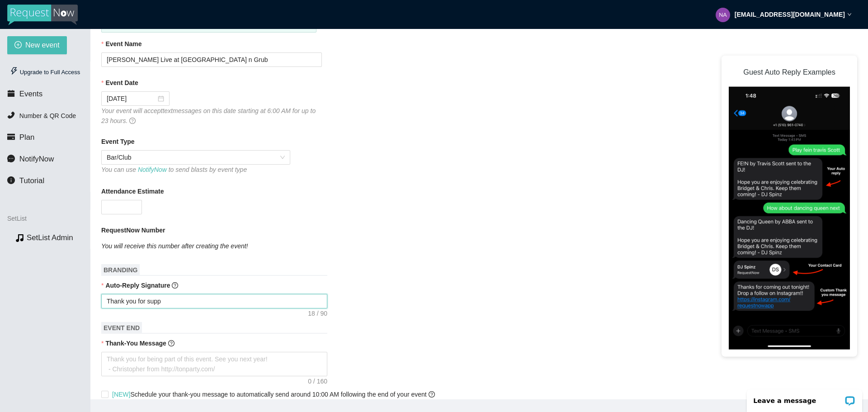 This screenshot has height=412, width=868. I want to click on input: 08/15/2025, so click(131, 99).